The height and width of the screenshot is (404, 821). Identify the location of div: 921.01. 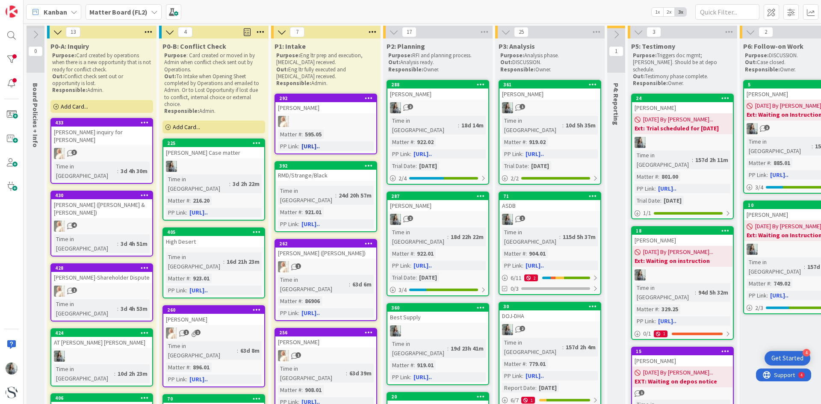
(313, 212).